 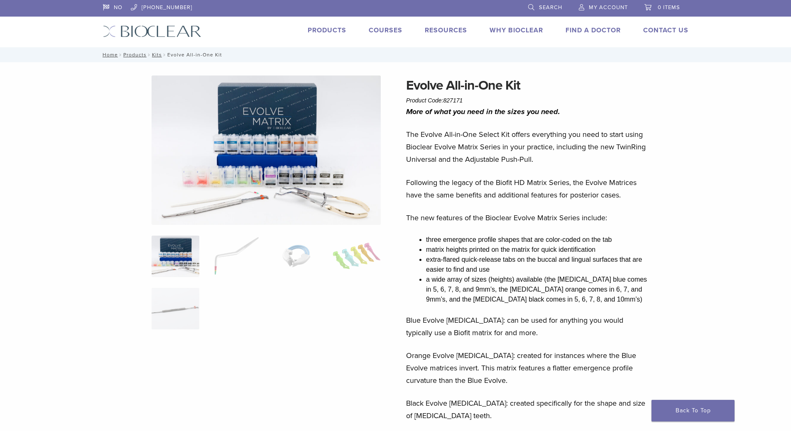 What do you see at coordinates (296, 256) in the screenshot?
I see `img: Evolve All-in-One Kit - Image 3` at bounding box center [296, 256].